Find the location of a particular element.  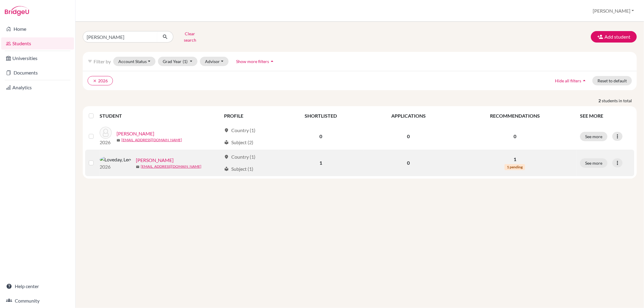

div: Subject (1) is located at coordinates (239, 169).